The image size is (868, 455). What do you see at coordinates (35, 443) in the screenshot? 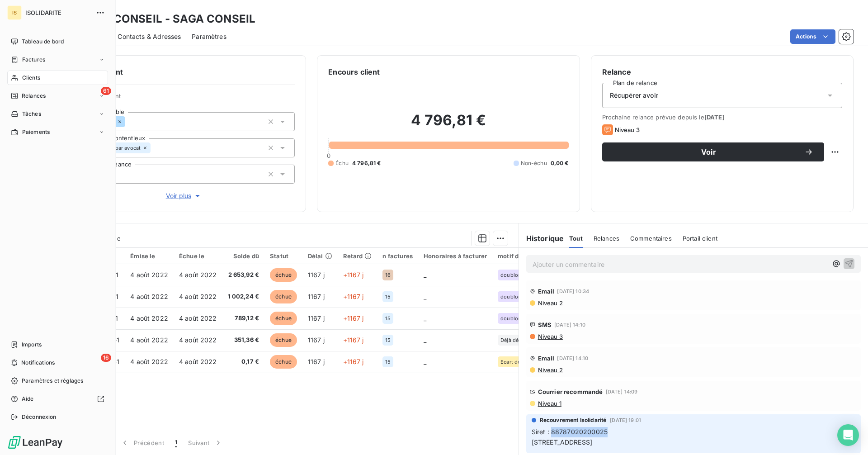
I see `img: Logo LeanPay` at bounding box center [35, 443].